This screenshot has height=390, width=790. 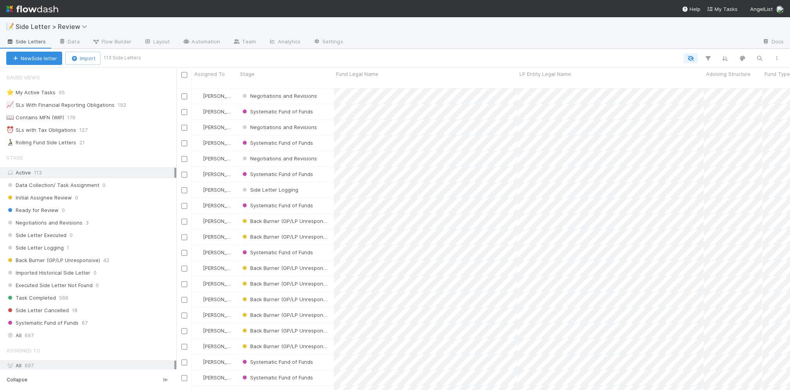 What do you see at coordinates (41, 142) in the screenshot?
I see `div: Rolling Fund Side Letters` at bounding box center [41, 142].